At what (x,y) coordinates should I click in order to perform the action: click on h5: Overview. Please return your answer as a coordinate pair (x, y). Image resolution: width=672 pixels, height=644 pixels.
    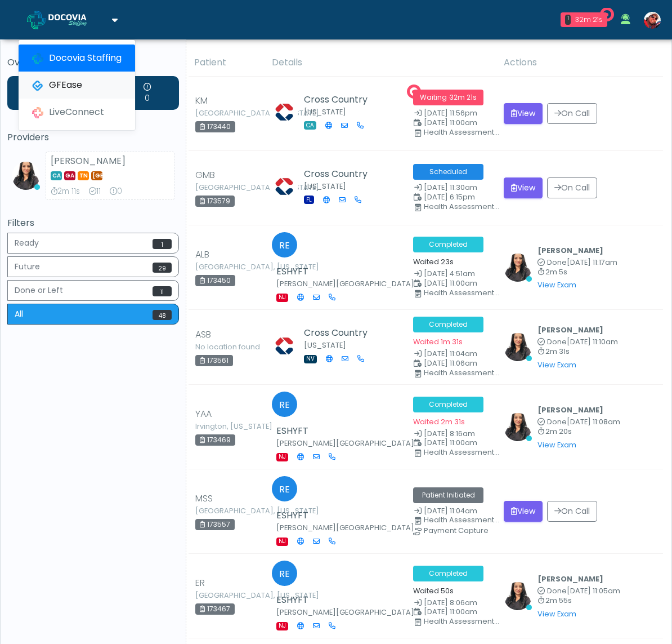
    Looking at the image, I should click on (93, 62).